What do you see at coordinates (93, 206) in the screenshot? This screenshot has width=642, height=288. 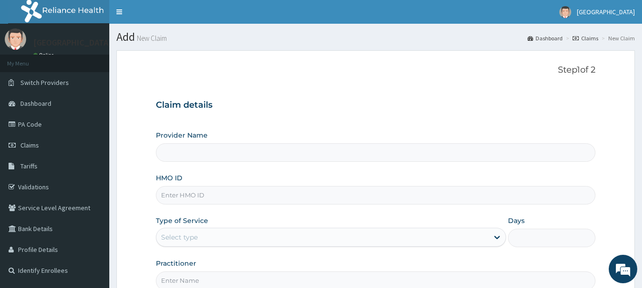 I see `textarea: Type your message and hit 'Enter'` at bounding box center [93, 206].